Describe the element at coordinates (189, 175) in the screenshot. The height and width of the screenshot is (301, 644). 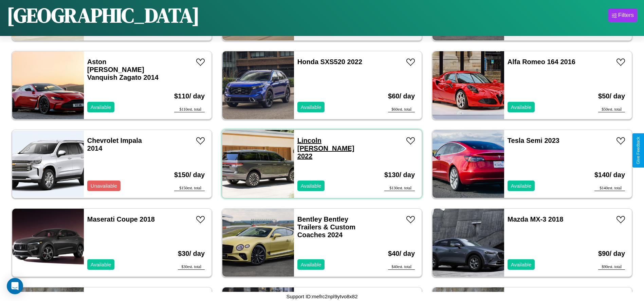
I see `h3: $ 150 / day` at that location.